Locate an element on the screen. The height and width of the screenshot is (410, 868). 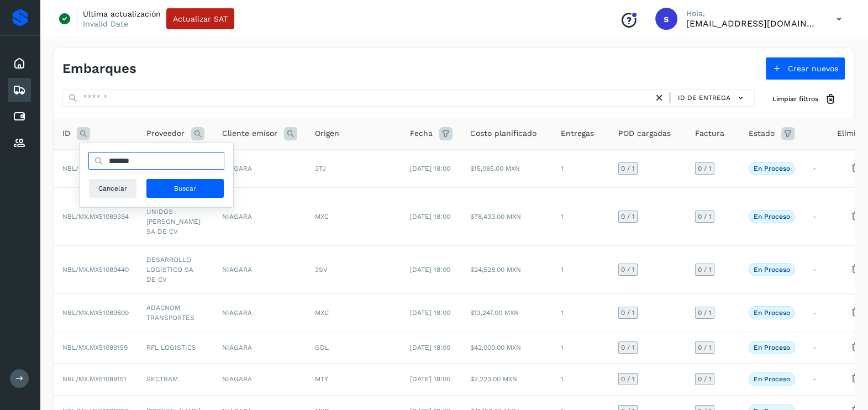
p: Hola, is located at coordinates (752, 13).